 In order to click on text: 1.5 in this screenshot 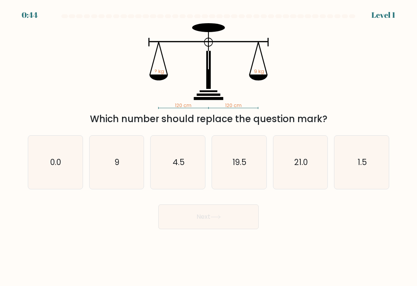, I will do `click(362, 162)`.